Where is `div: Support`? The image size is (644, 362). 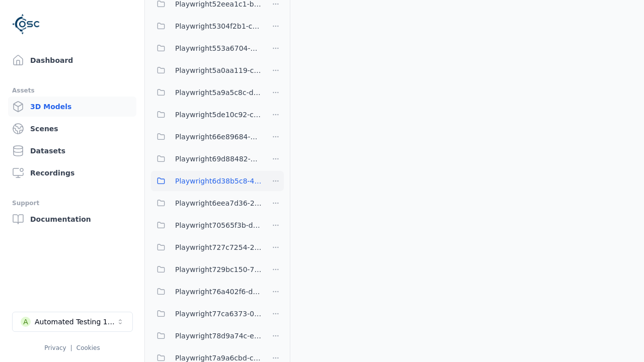
div: Support is located at coordinates (72, 204).